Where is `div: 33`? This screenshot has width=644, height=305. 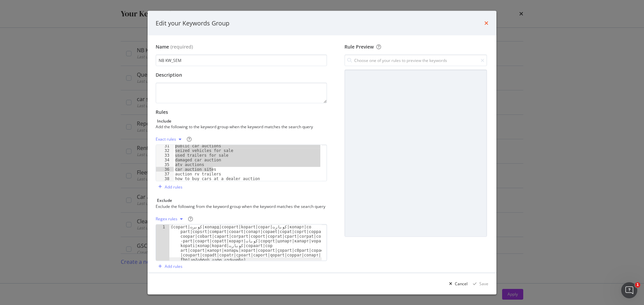 div: 33 is located at coordinates (165, 156).